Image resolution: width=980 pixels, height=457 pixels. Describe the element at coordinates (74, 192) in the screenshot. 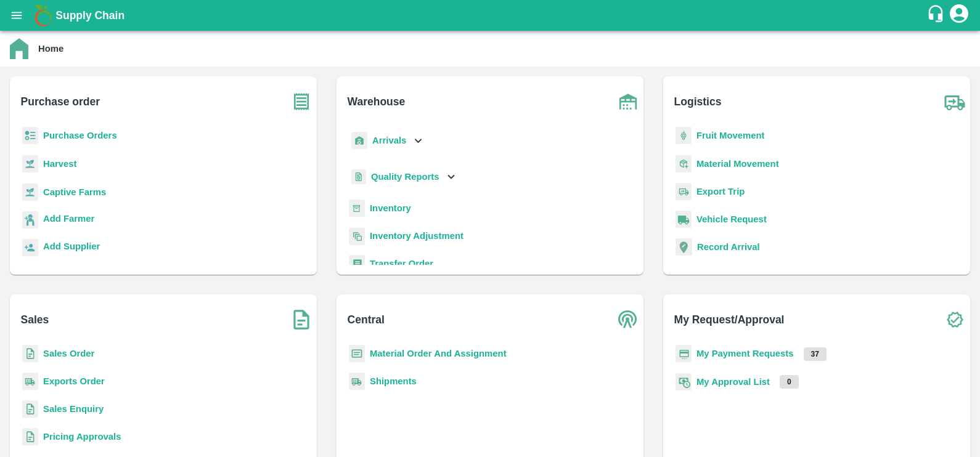

I see `a: Captive Farms` at that location.